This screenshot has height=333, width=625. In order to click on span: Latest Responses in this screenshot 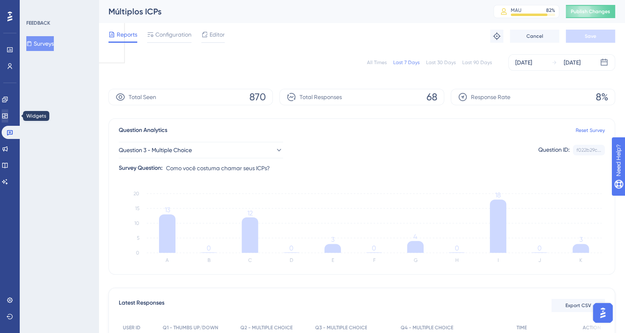, I will do `click(141, 305)`.